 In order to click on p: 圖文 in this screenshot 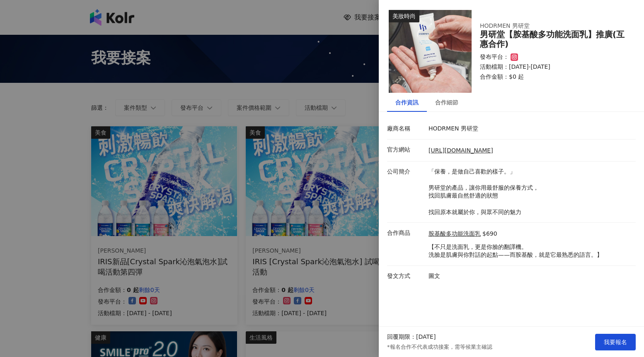, I will do `click(530, 276)`.